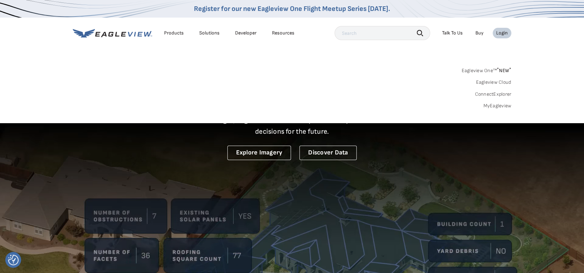 This screenshot has width=584, height=273. I want to click on button: Consent Preferences, so click(13, 260).